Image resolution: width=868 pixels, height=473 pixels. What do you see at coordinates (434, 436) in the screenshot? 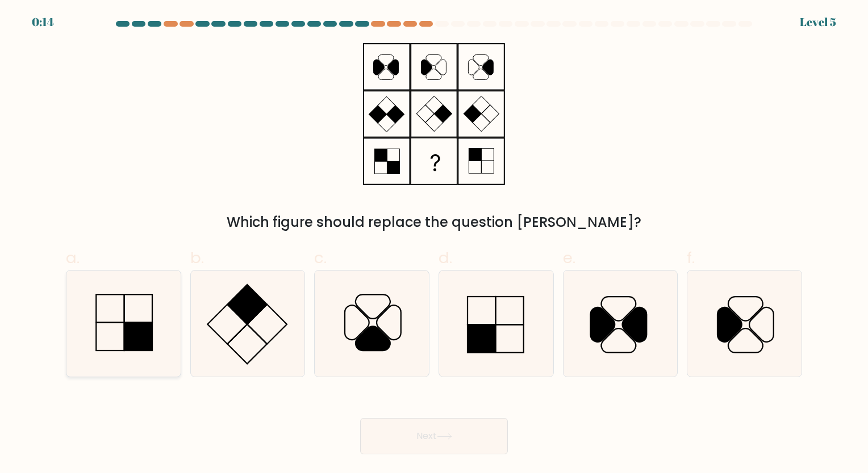
I see `button: Next` at bounding box center [434, 436].